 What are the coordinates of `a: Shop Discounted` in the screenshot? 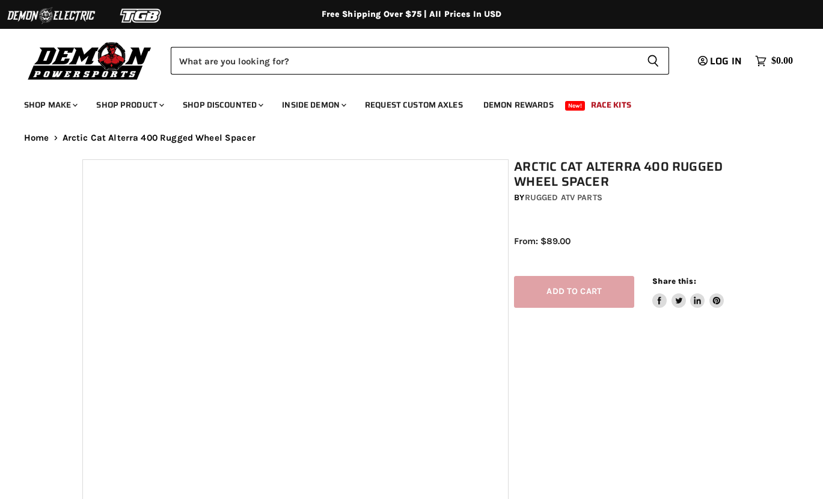 It's located at (222, 105).